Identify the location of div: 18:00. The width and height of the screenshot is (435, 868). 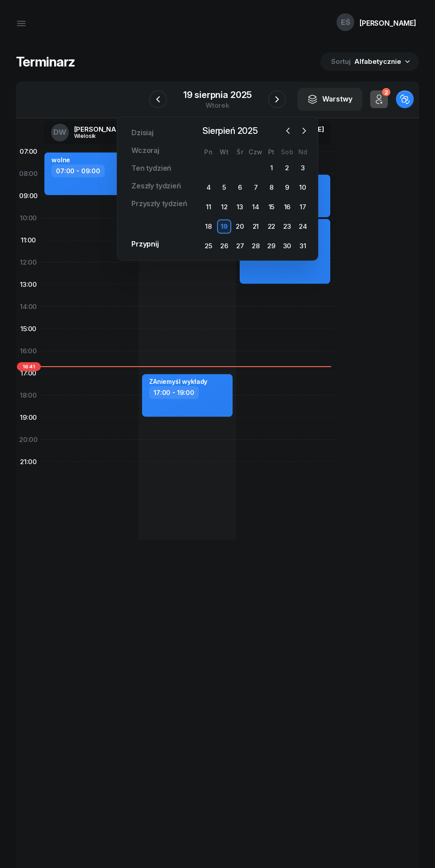
(29, 395).